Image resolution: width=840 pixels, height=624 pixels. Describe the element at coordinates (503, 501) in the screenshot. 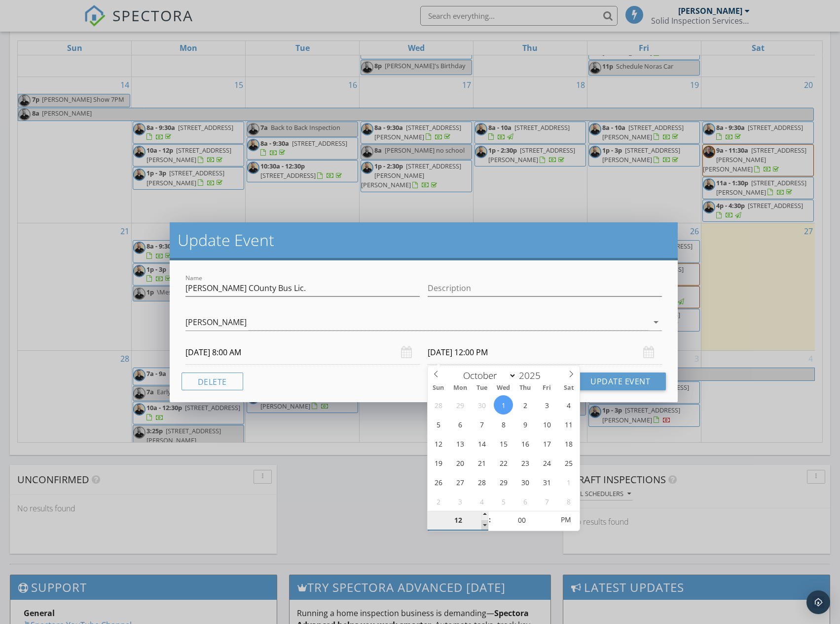

I see `span: November 5, 2025` at that location.